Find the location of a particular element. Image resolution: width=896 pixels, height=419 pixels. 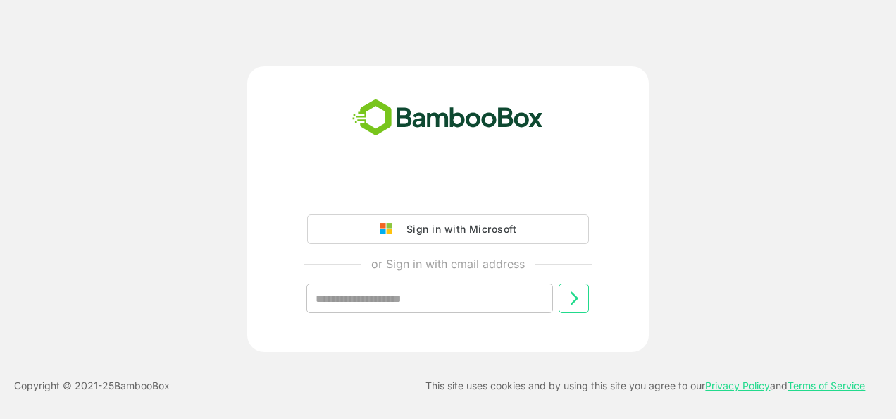

a: Privacy Policy is located at coordinates (738, 385).